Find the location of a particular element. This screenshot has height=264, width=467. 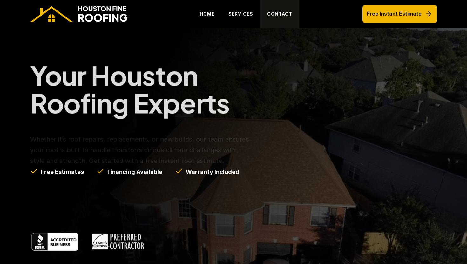

p: Free Instant Estimate is located at coordinates (394, 14).